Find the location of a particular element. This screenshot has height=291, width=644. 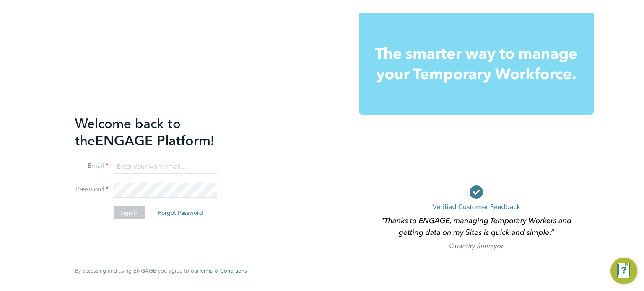

h2: ENGAGE Platform! is located at coordinates (157, 132).